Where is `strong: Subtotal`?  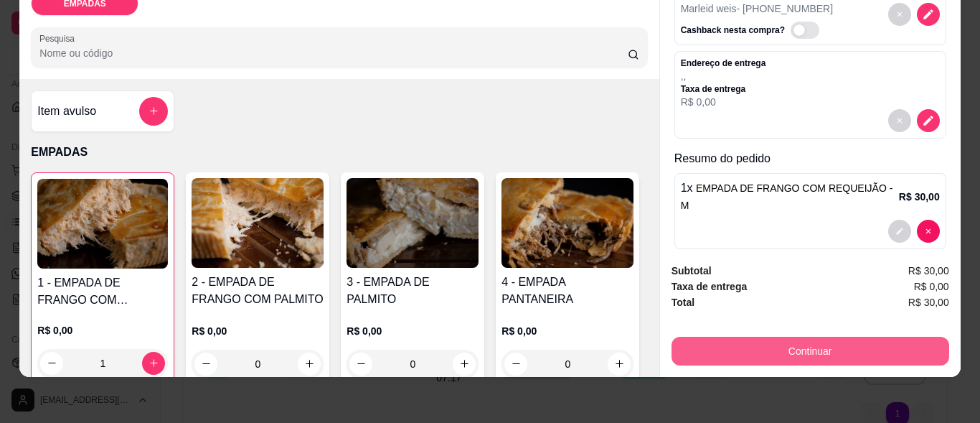 strong: Subtotal is located at coordinates (692, 271).